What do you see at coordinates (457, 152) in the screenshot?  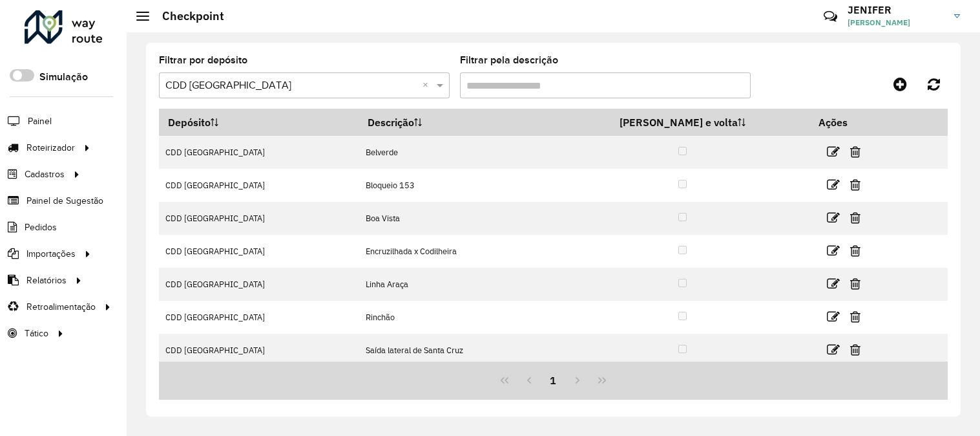 I see `td: Belverde` at bounding box center [457, 152].